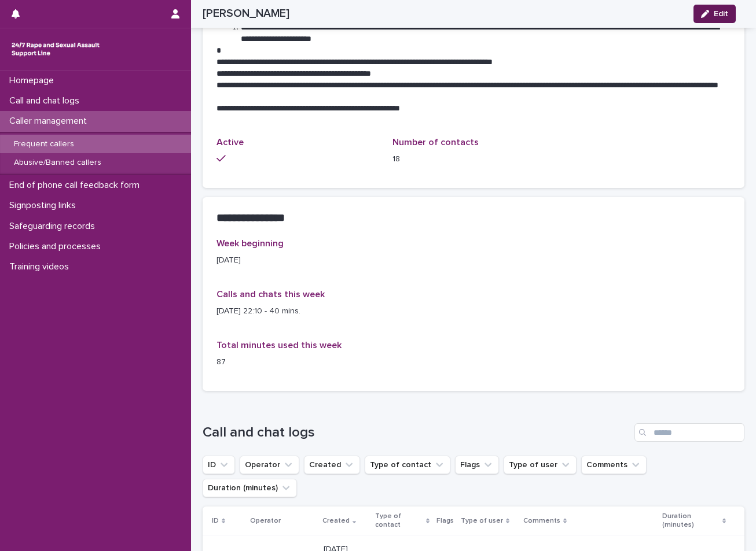  What do you see at coordinates (613, 465) in the screenshot?
I see `button: Comments` at bounding box center [613, 465].